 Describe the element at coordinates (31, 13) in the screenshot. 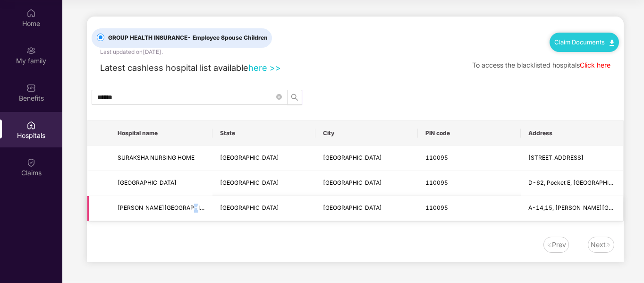

I see `img: svg+xml;base64,PHN2ZyBpZD0iSG9tZSIgeG1sbnM9Imh0dHA6Ly93d3cudzMub3JnLzIwMDAvc3ZnIiB3aWR0aD0iMjAiIG...` at that location.